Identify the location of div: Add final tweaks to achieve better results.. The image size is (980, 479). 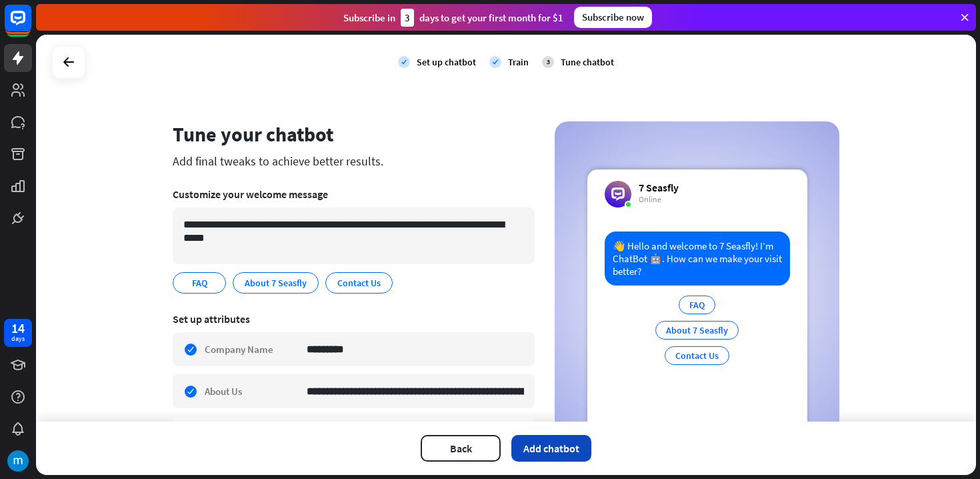
(353, 161).